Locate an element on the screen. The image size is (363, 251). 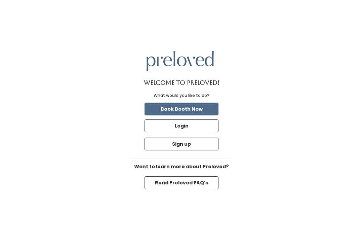
button: Sign up is located at coordinates (181, 144).